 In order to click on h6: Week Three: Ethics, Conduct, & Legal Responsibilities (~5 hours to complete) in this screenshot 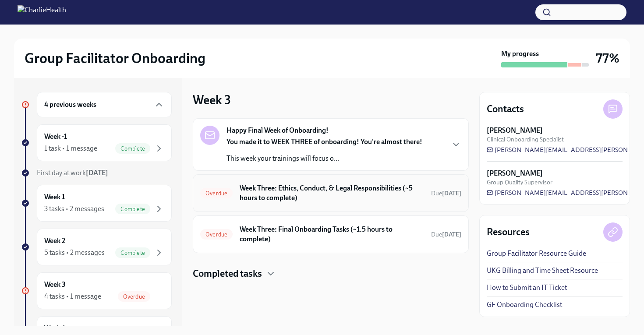, I will do `click(332, 194)`.